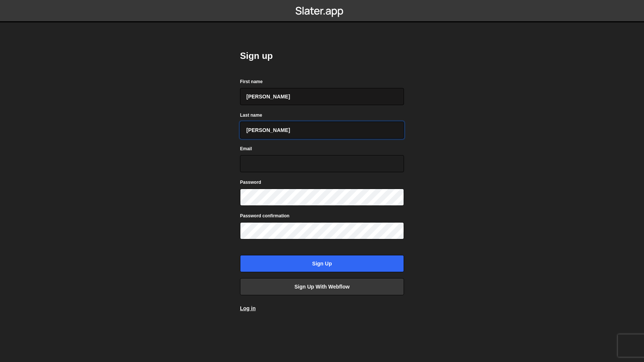 The image size is (644, 362). I want to click on label: Last name, so click(251, 115).